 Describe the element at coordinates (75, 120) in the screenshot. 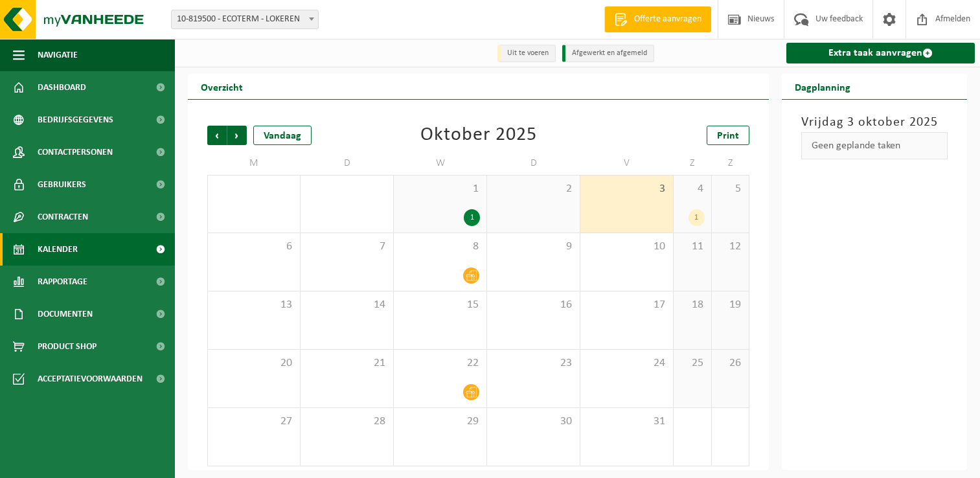

I see `span: Bedrijfsgegevens` at that location.